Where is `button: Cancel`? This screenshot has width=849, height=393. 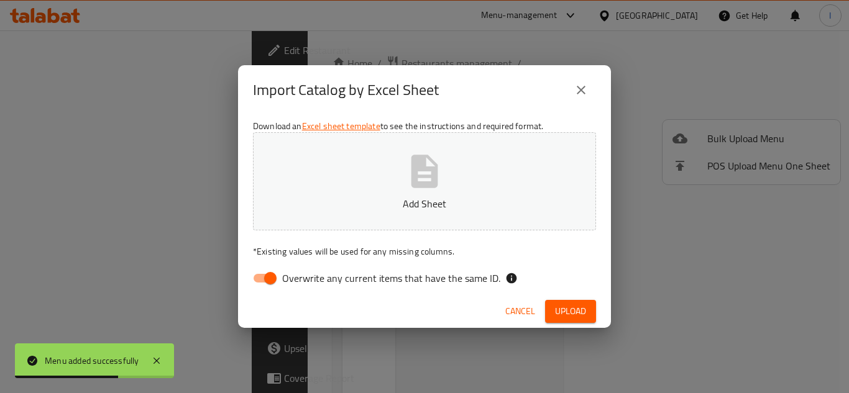 button: Cancel is located at coordinates (520, 311).